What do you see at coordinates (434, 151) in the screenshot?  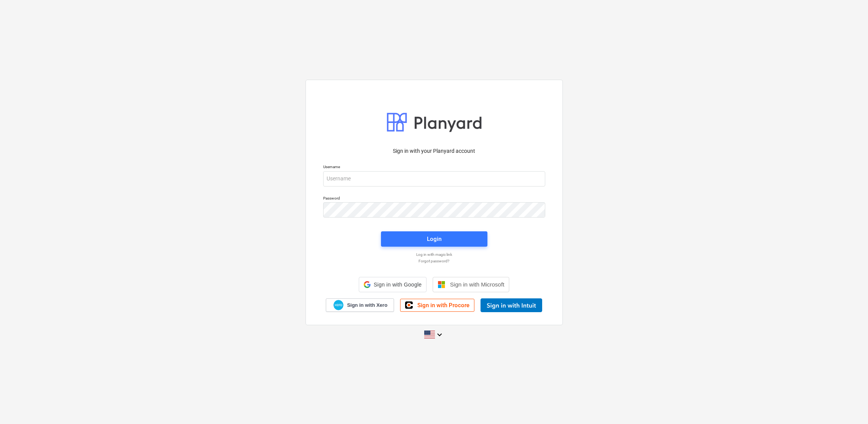 I see `p: Sign in with your Planyard account` at bounding box center [434, 151].